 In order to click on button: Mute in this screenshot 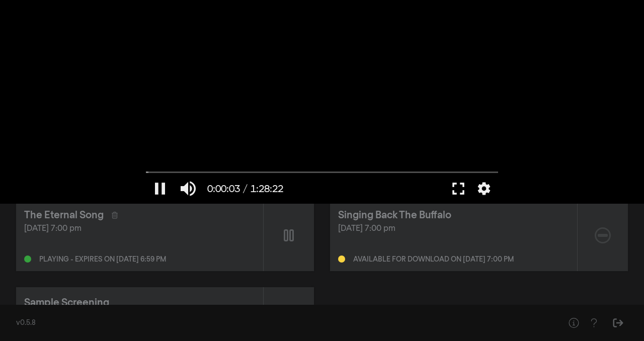, I will do `click(188, 189)`.